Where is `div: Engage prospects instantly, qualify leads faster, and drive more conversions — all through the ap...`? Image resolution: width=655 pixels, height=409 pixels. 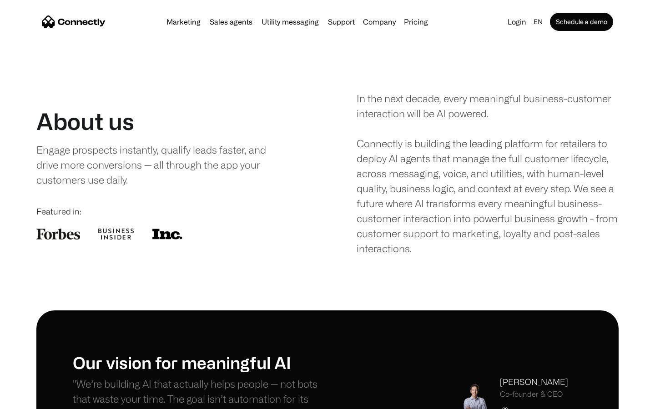 div: Engage prospects instantly, qualify leads faster, and drive more conversions — all through the ap... is located at coordinates (161, 165).